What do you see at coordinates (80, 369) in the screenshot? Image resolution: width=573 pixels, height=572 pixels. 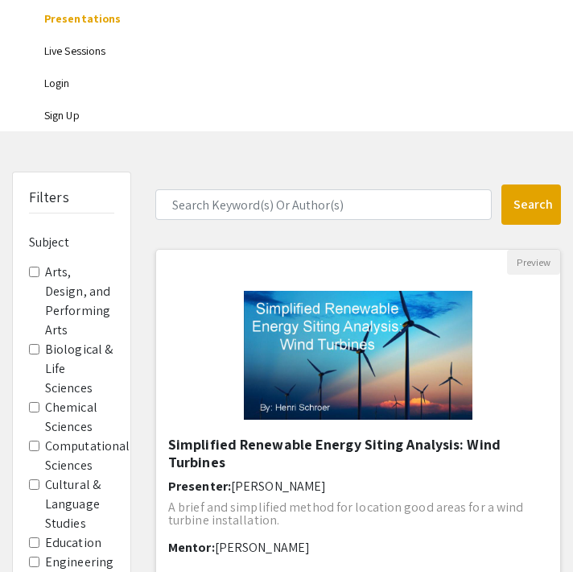 I see `label: Biological & Life Sciences` at bounding box center [80, 369].